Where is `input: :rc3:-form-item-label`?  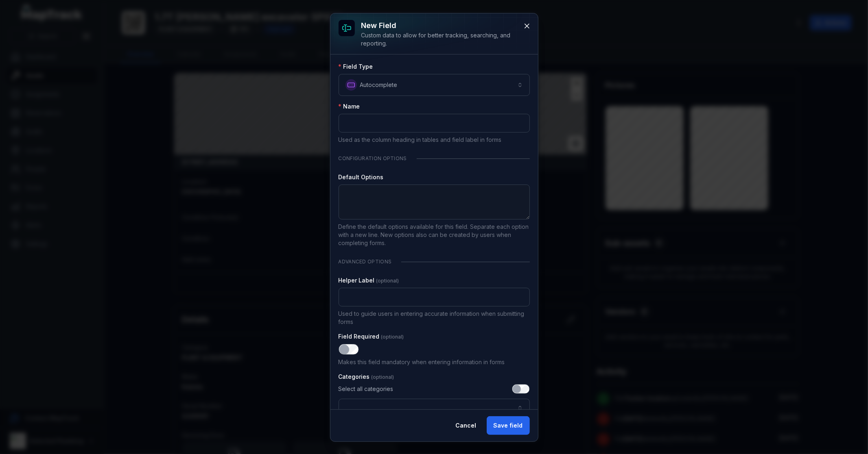 input: :rc3:-form-item-label is located at coordinates (349, 349).